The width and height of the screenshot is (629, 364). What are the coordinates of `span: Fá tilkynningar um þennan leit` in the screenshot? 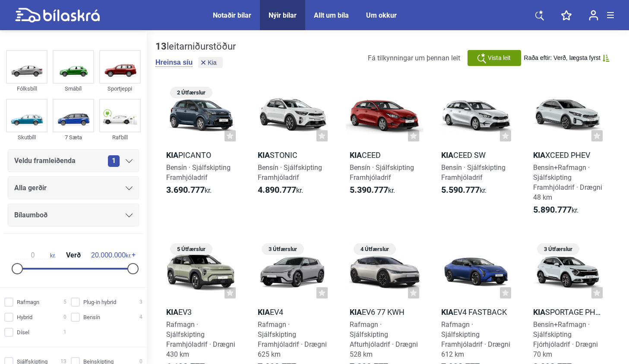 It's located at (414, 58).